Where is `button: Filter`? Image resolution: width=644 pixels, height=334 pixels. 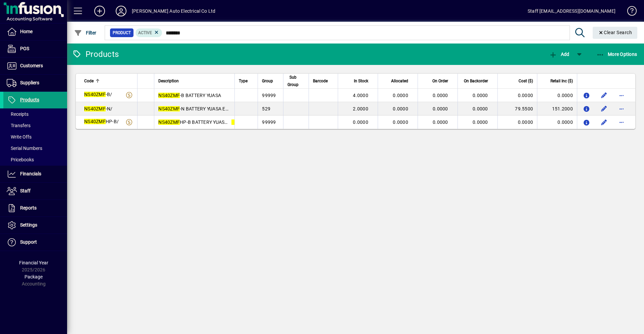 button: Filter is located at coordinates (85, 33).